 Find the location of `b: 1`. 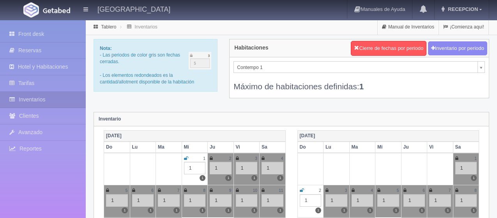

b: 1 is located at coordinates (362, 86).